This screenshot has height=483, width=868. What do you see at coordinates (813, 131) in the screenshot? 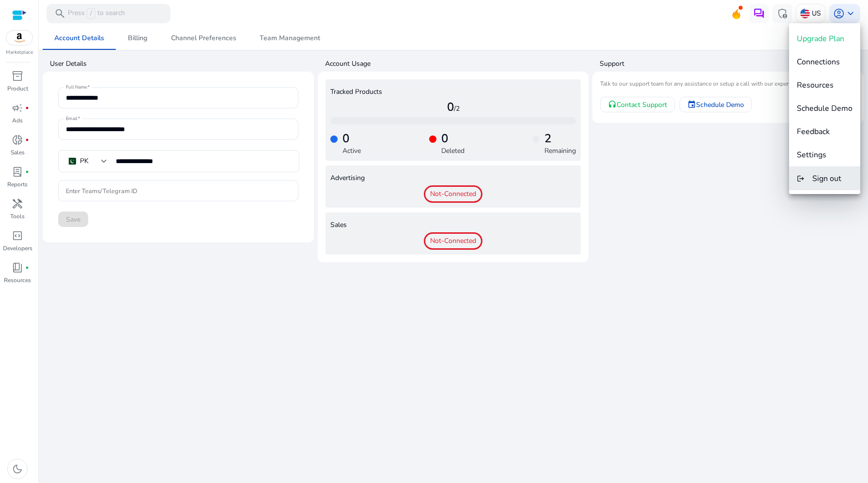
I see `span: Feedback` at bounding box center [813, 131].